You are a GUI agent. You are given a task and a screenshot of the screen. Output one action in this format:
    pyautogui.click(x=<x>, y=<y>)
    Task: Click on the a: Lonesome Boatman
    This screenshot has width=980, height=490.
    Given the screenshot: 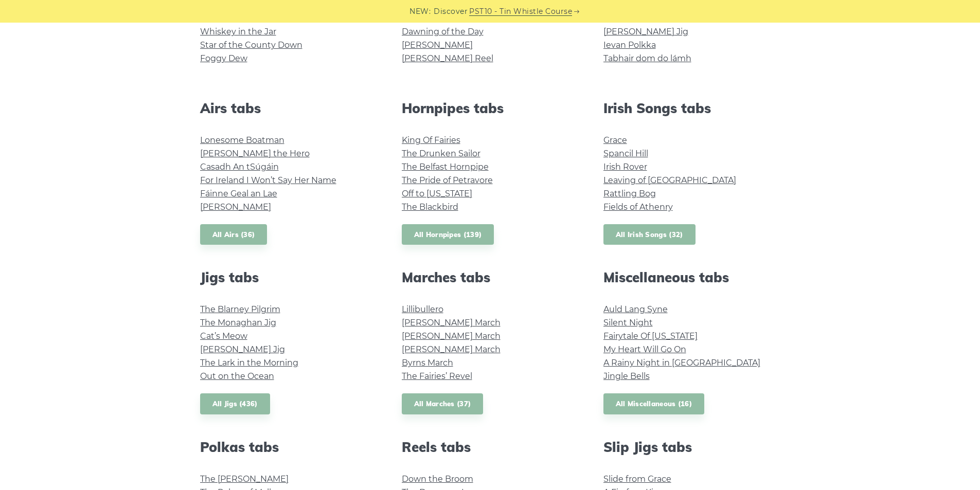 What is the action you would take?
    pyautogui.click(x=242, y=140)
    